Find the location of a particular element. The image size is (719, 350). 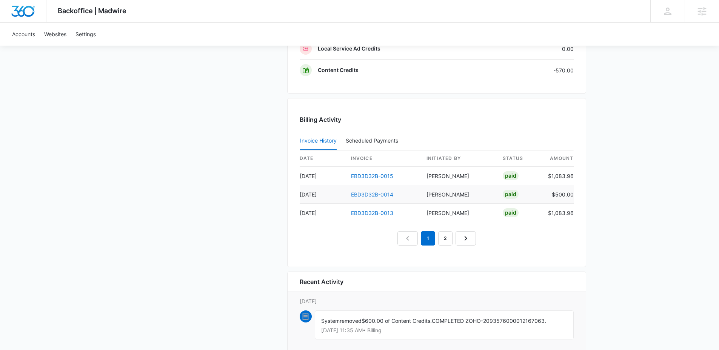

h6: Recent Activity is located at coordinates (322, 282).